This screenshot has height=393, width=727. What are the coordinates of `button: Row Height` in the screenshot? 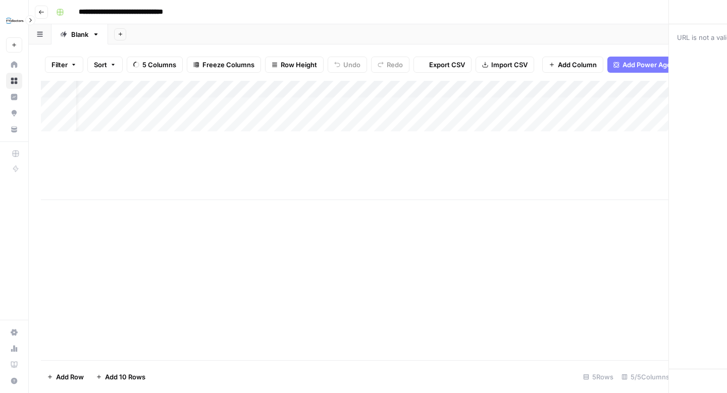 It's located at (294, 65).